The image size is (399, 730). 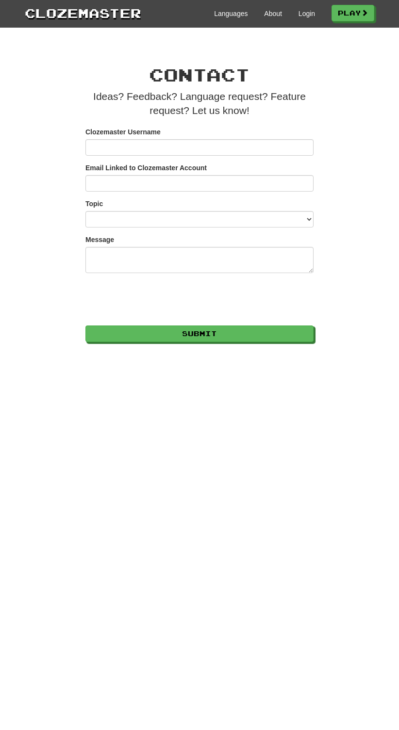 I want to click on label: Topic, so click(x=94, y=204).